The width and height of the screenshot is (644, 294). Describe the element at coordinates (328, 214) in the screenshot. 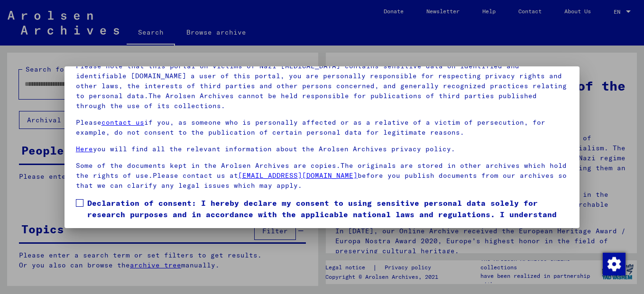

I see `span: Declaration of consent: I hereby declare my consent to using sensitive personal data solely for r...` at that location.